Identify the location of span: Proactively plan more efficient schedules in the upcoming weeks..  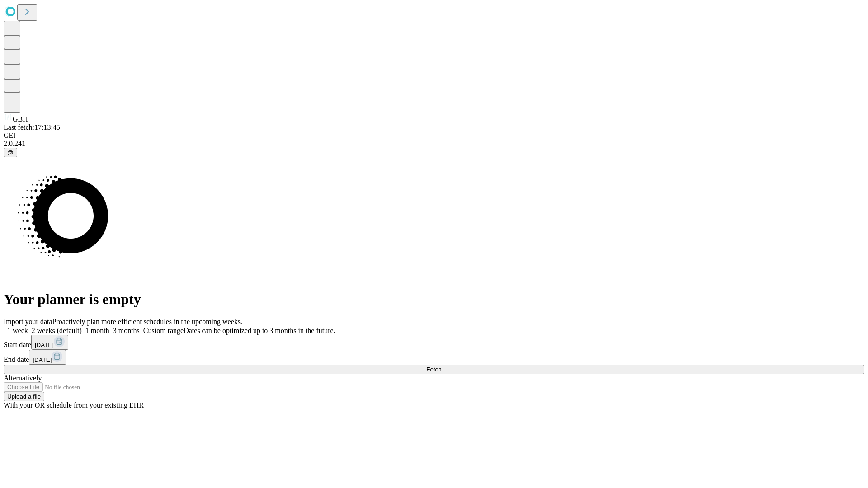
(147, 321).